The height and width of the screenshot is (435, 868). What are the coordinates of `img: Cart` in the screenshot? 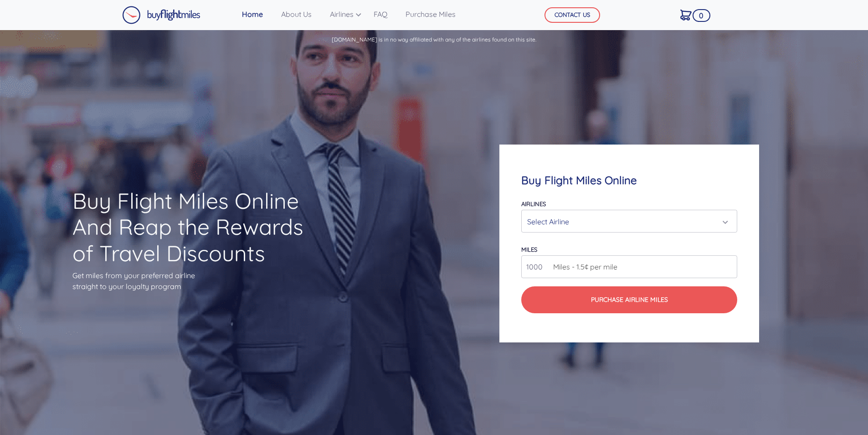 It's located at (686, 15).